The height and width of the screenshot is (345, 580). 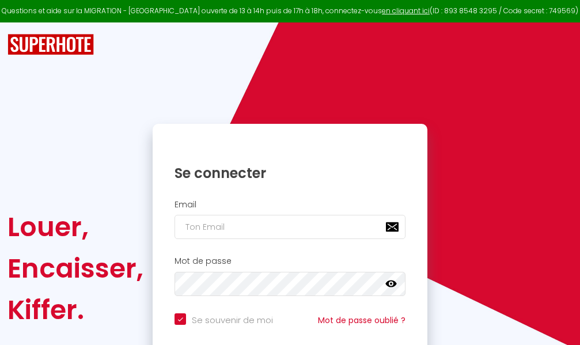 I want to click on h2: Email, so click(x=290, y=204).